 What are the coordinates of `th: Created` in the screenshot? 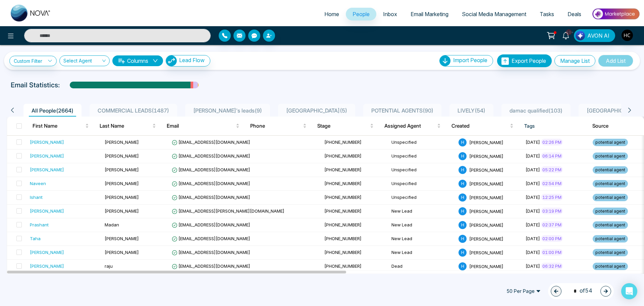 It's located at (483, 126).